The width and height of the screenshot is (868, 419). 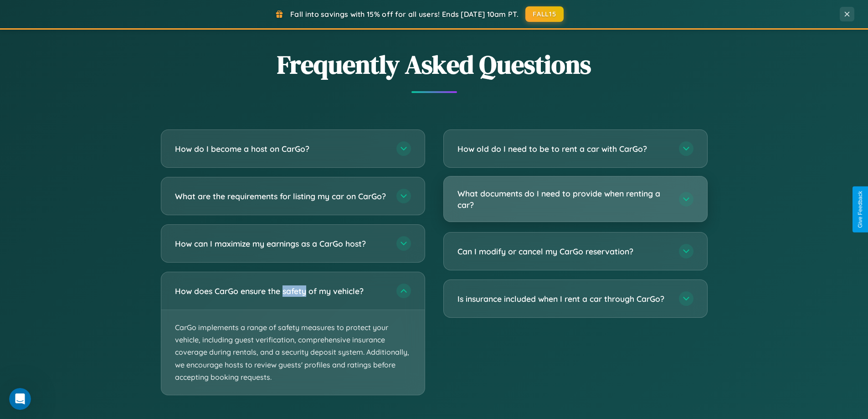 What do you see at coordinates (563, 298) in the screenshot?
I see `h3: Is insurance included when I rent a car through CarGo?` at bounding box center [563, 298].